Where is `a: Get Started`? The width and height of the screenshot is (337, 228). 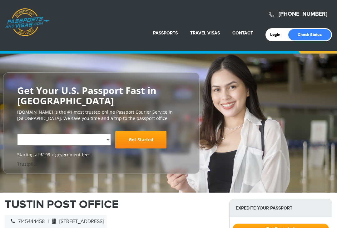 a: Get Started is located at coordinates (141, 139).